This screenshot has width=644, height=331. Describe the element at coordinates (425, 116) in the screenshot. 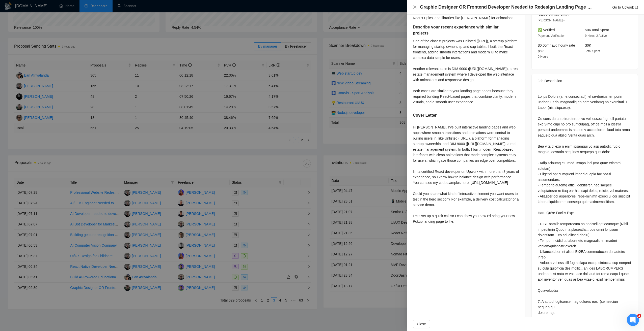

I see `h5: Cover Letter` at that location.